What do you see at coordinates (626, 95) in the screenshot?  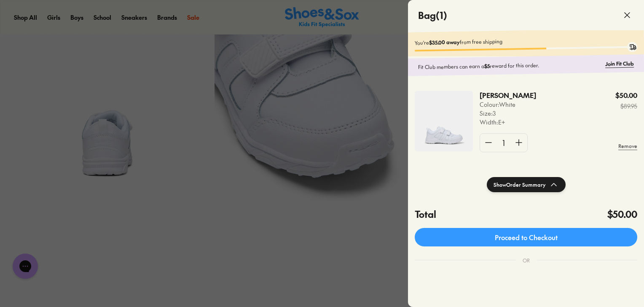 I see `p: $50.00` at bounding box center [626, 95].